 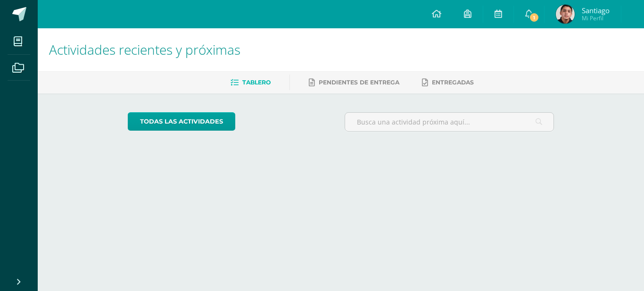 I want to click on span: Entregadas, so click(x=453, y=82).